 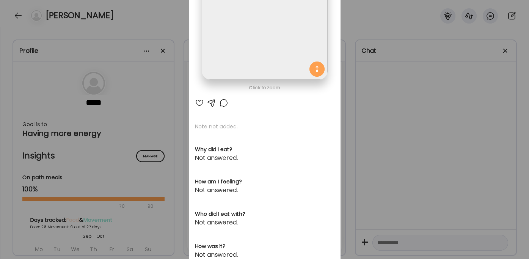 I want to click on p: Note not added., so click(x=265, y=126).